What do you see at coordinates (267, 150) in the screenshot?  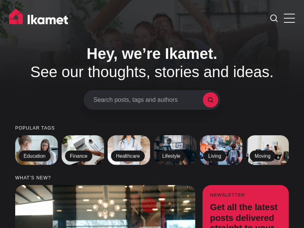 I see `a: Moving` at bounding box center [267, 150].